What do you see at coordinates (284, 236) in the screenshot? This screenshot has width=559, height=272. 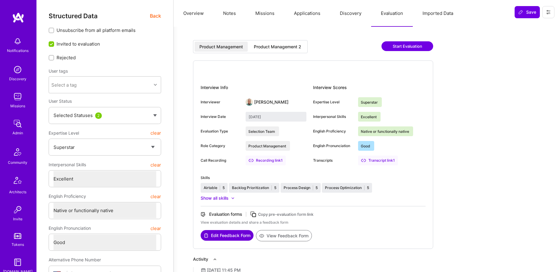 I see `button: View Feedback Form` at bounding box center [284, 236].